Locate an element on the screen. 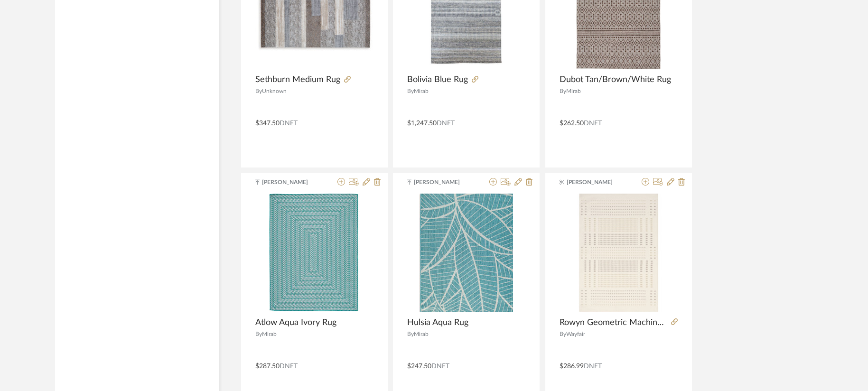  span: Unknown is located at coordinates (274, 91).